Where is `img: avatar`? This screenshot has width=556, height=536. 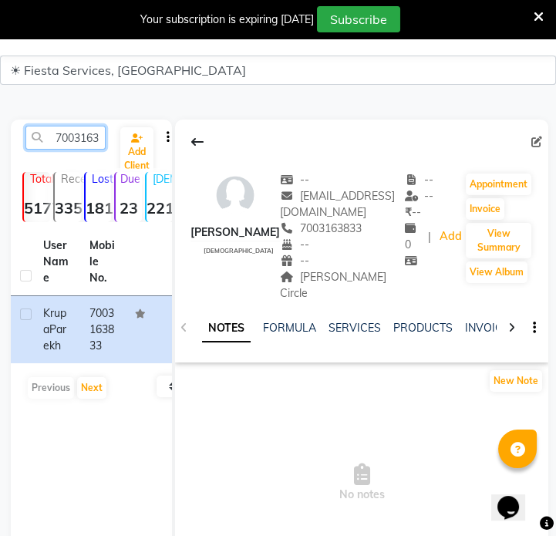 img: avatar is located at coordinates (235, 195).